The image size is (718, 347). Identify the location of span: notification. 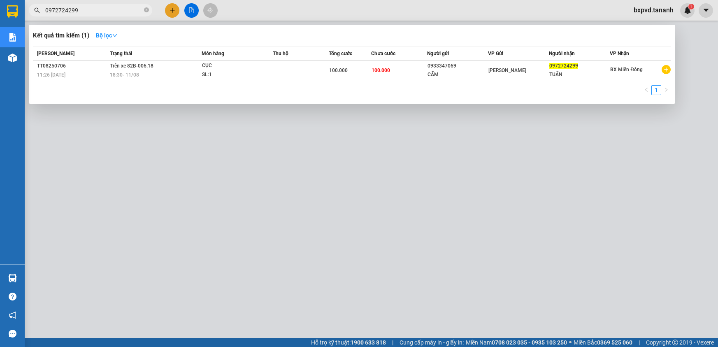
(12, 315).